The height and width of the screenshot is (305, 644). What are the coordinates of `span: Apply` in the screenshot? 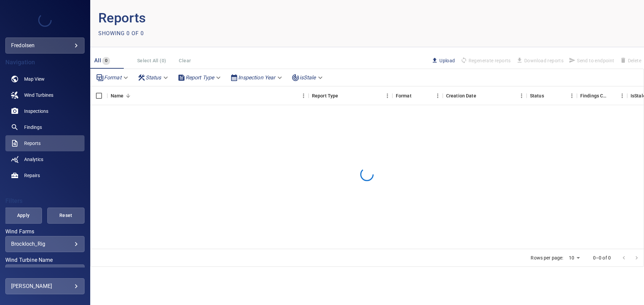 It's located at (23, 216).